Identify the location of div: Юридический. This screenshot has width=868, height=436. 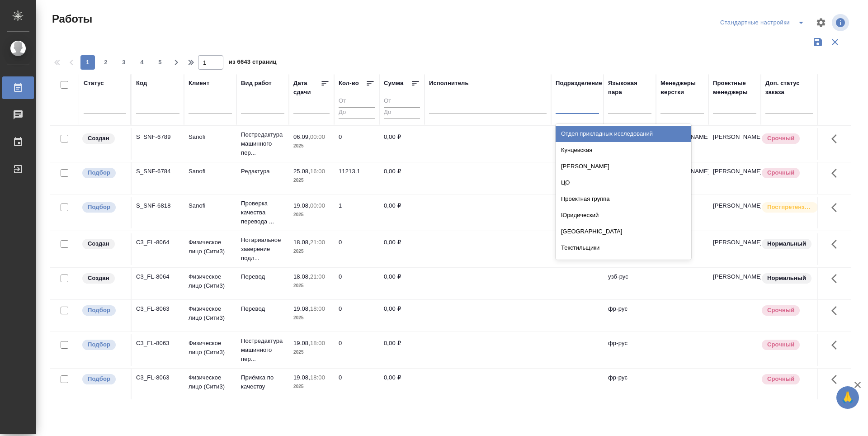
(624, 215).